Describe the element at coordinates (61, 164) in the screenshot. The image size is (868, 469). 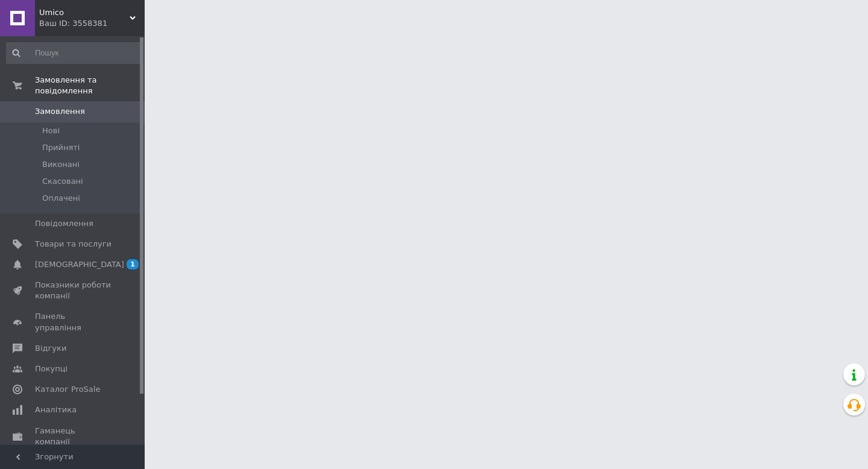
I see `span: Виконані` at that location.